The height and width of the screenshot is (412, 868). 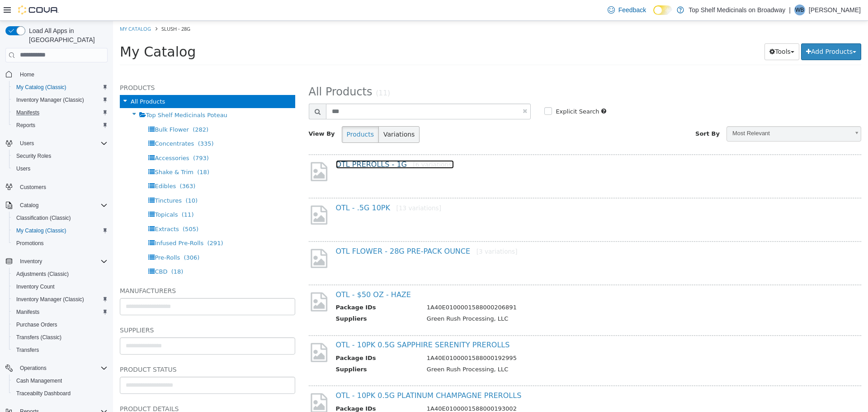 I want to click on span: Catalog, so click(x=62, y=205).